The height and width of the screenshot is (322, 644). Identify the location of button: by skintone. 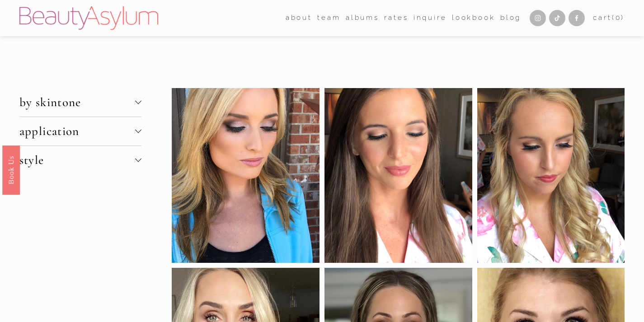
(80, 102).